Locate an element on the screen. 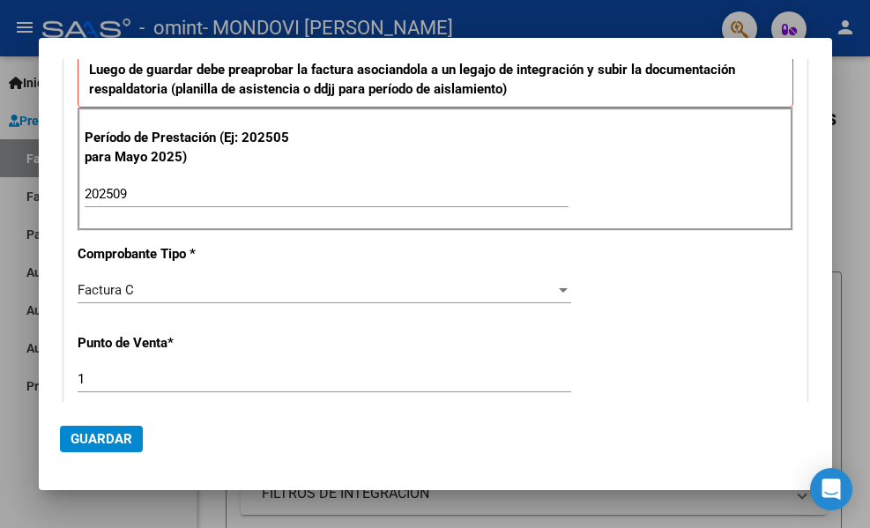 The image size is (870, 528). strong: Luego de guardar debe preaprobar la factura asociandola a un legajo de integración y subir la doc... is located at coordinates (411, 79).